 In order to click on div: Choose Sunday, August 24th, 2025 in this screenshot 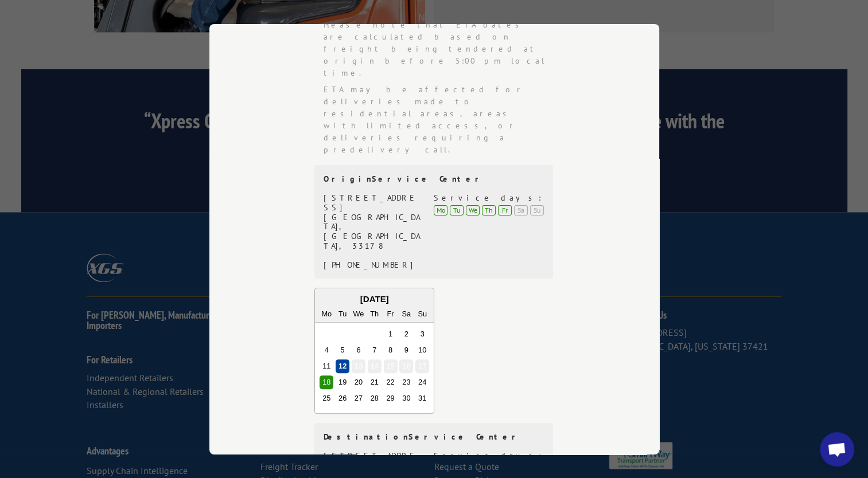, I will do `click(422, 382)`.